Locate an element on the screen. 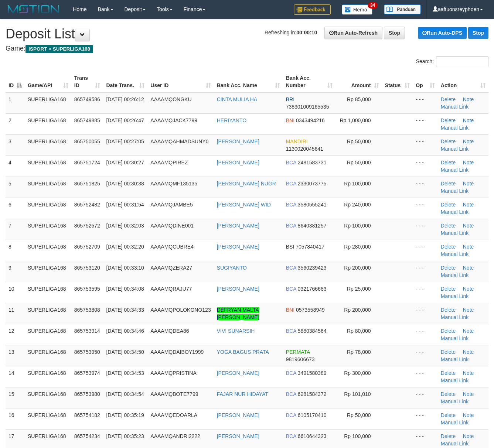 The width and height of the screenshot is (494, 448). span: Copy 3580555241 to clipboard is located at coordinates (312, 205).